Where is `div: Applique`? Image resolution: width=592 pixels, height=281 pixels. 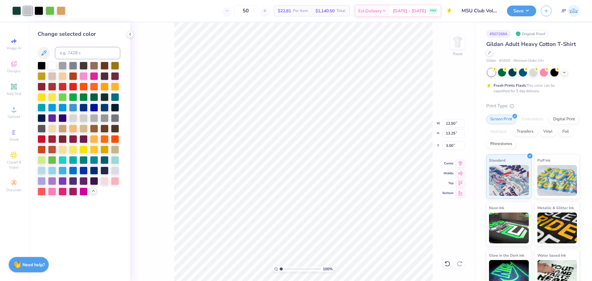
div: Applique is located at coordinates (498, 132).